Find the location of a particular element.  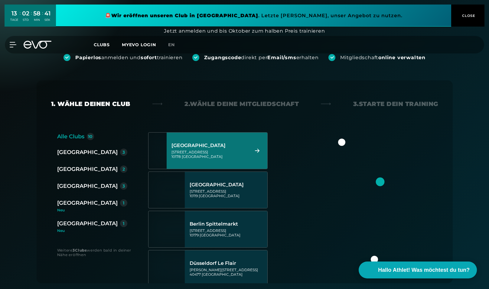

div: 13 is located at coordinates (14, 13).